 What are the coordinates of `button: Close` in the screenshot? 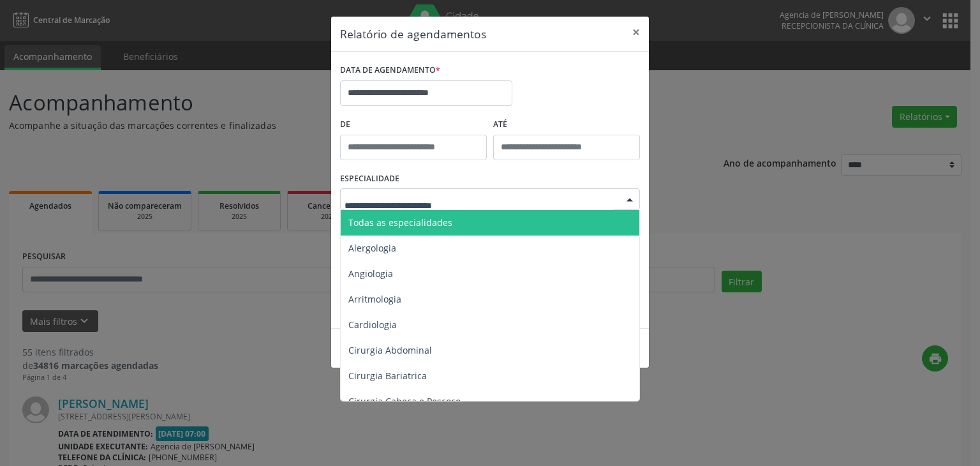 It's located at (636, 31).